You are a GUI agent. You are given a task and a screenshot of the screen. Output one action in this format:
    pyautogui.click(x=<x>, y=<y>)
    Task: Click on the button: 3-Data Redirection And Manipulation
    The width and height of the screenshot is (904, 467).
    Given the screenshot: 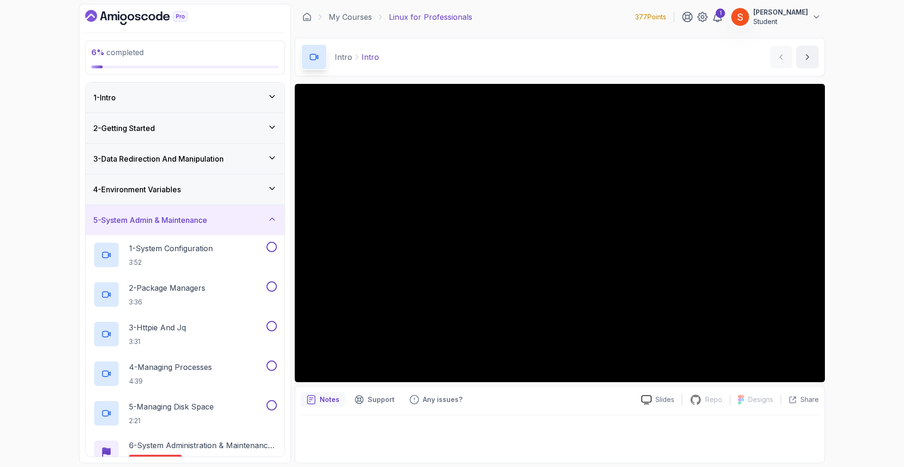 What is the action you would take?
    pyautogui.click(x=185, y=159)
    